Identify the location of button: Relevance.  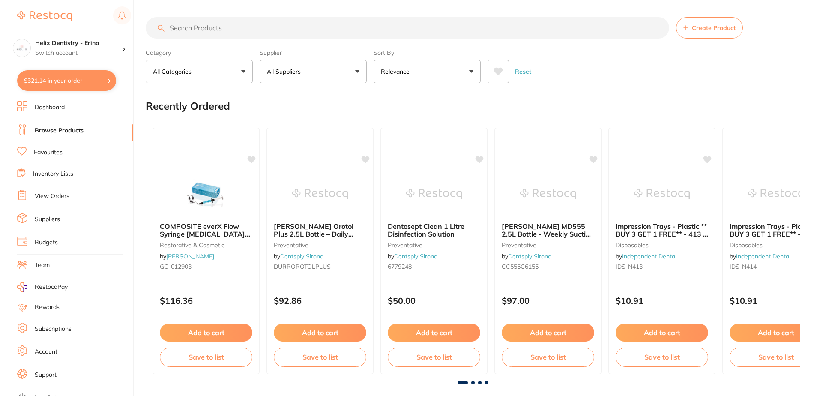
(427, 72).